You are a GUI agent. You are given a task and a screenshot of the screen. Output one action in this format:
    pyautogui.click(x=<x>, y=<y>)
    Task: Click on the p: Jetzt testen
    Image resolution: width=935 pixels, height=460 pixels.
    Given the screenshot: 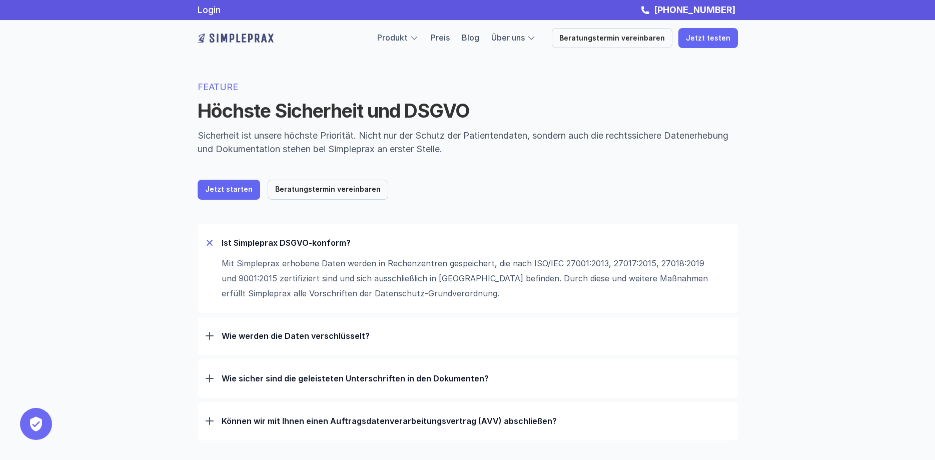 What is the action you would take?
    pyautogui.click(x=708, y=38)
    